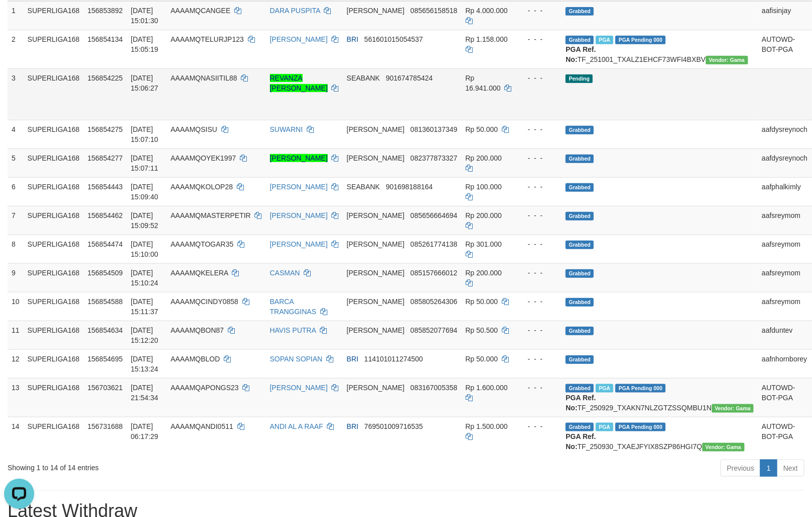  Describe the element at coordinates (487, 10) in the screenshot. I see `span: Rp 4.000.000` at that location.